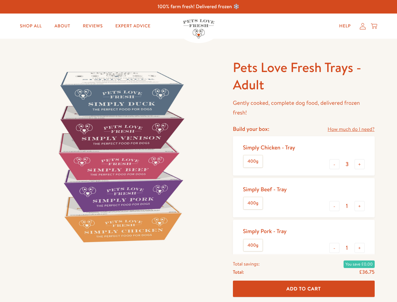 Image resolution: width=397 pixels, height=302 pixels. What do you see at coordinates (92, 26) in the screenshot?
I see `a: Reviews` at bounding box center [92, 26].